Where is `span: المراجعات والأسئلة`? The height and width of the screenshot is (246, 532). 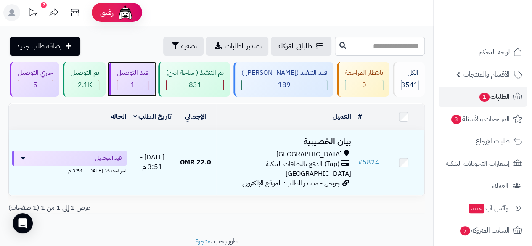 span: المراجعات والأسئلة is located at coordinates (480, 119).